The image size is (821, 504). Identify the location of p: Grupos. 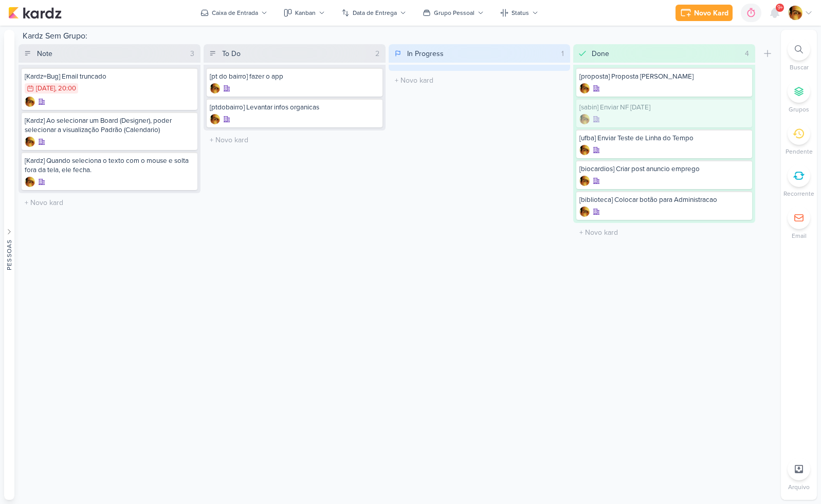
(799, 110).